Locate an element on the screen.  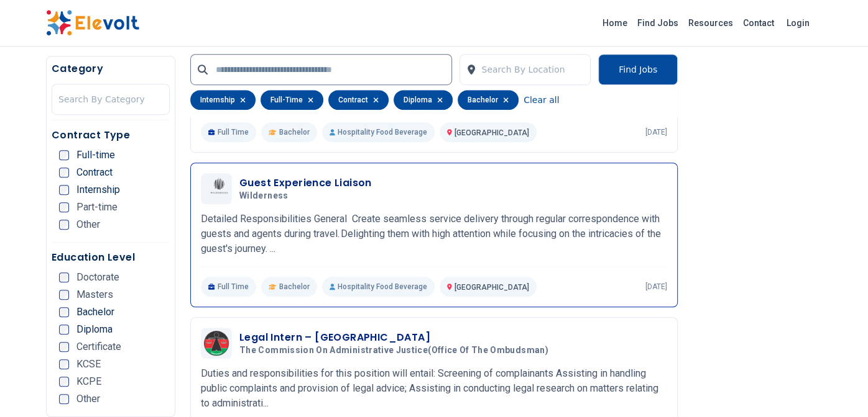
input: KCPE is located at coordinates (64, 382).